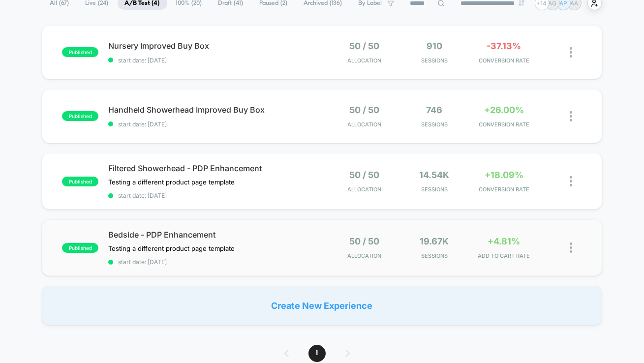  Describe the element at coordinates (504, 256) in the screenshot. I see `span: ADD TO CART RATE` at that location.